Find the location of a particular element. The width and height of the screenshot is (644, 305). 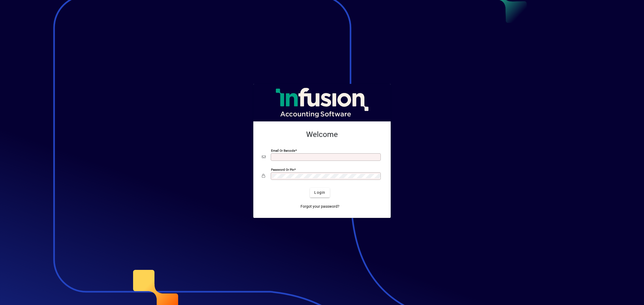

a: Forgot your password? is located at coordinates (320, 207).